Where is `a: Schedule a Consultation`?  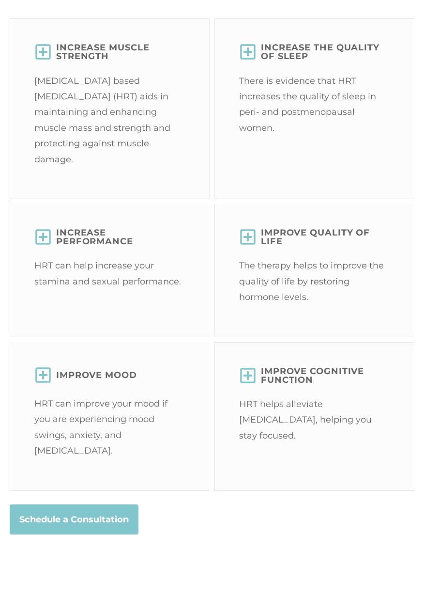
a: Schedule a Consultation is located at coordinates (74, 519).